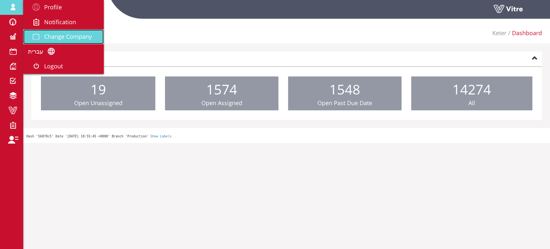  Describe the element at coordinates (35, 51) in the screenshot. I see `span: עברית` at that location.